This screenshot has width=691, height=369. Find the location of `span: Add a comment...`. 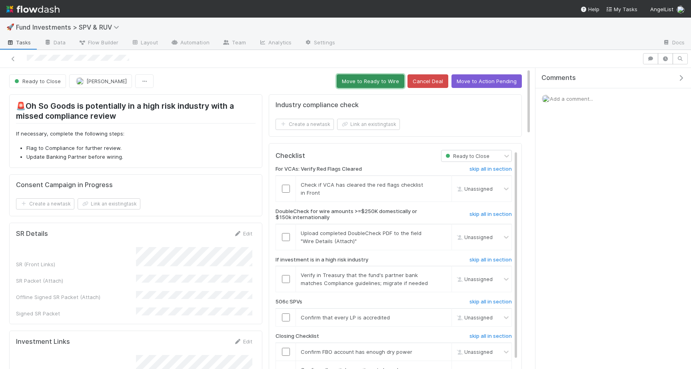

span: Add a comment... is located at coordinates (571, 99).